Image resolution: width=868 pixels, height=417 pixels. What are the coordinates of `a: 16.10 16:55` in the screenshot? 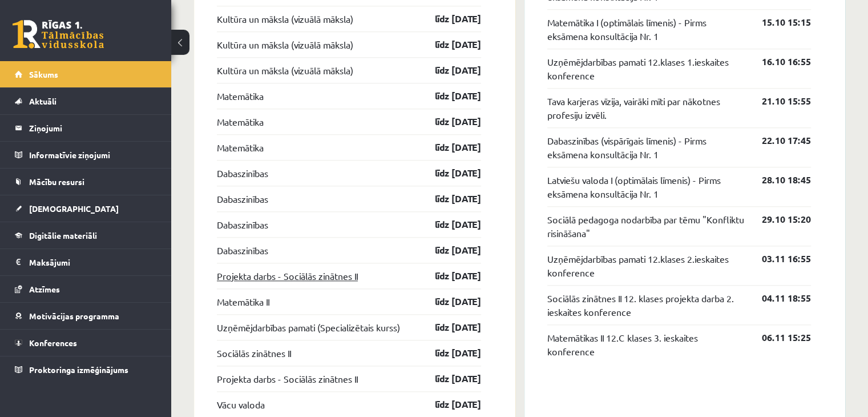 It's located at (778, 62).